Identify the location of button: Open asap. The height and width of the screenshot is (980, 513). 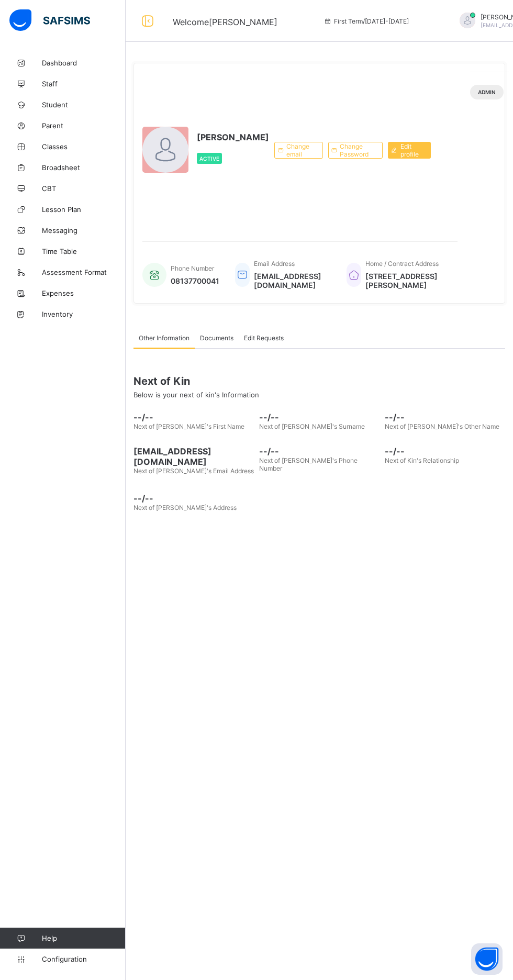
(487, 959).